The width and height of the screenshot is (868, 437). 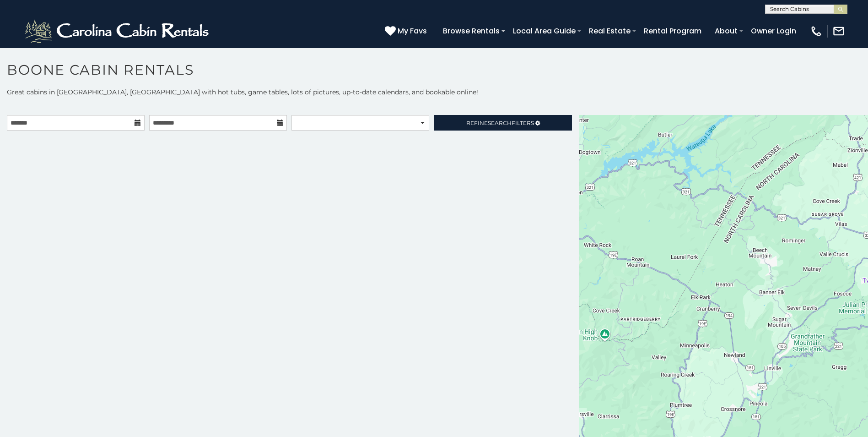 What do you see at coordinates (774, 30) in the screenshot?
I see `a: Owner Login` at bounding box center [774, 30].